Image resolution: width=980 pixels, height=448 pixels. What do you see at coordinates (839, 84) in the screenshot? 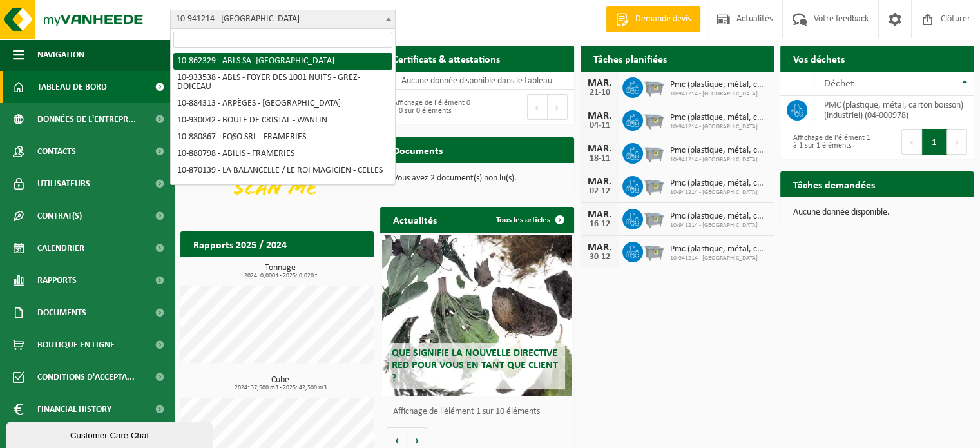
I see `span: Déchet` at bounding box center [839, 84].